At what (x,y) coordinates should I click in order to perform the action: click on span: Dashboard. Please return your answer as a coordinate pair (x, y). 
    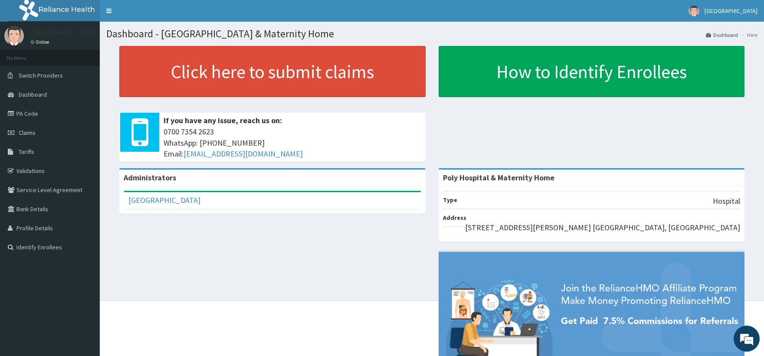
    Looking at the image, I should click on (33, 95).